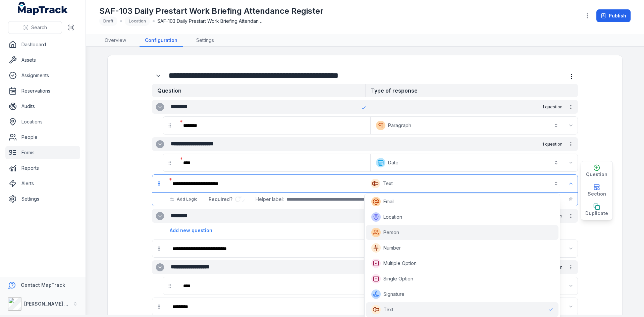 The image size is (644, 317). What do you see at coordinates (464, 183) in the screenshot?
I see `button: Text` at bounding box center [464, 183].